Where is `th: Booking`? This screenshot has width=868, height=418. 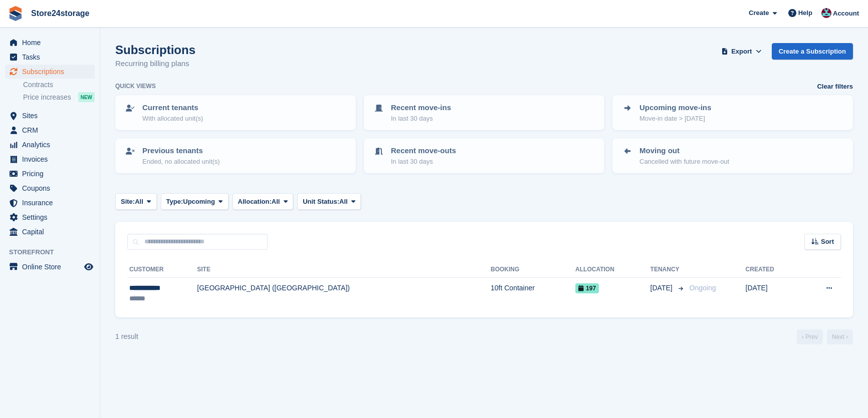
th: Booking is located at coordinates (532, 270).